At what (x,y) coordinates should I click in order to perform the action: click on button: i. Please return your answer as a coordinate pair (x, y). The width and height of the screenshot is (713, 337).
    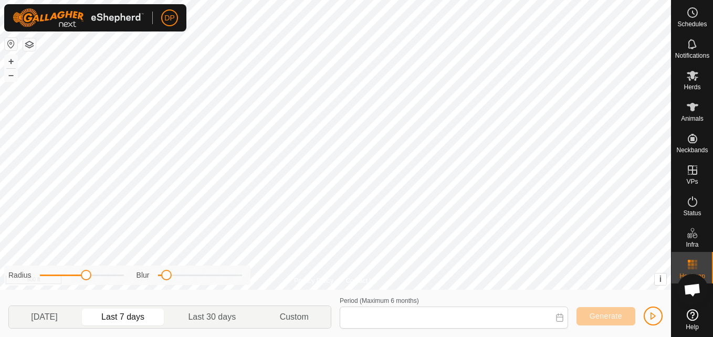
    Looking at the image, I should click on (661, 279).